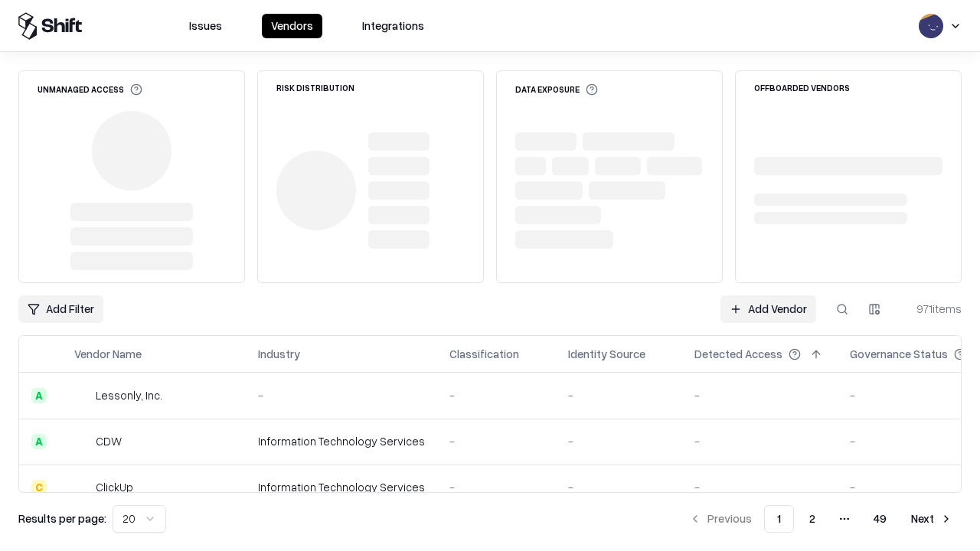 This screenshot has height=551, width=980. What do you see at coordinates (129, 395) in the screenshot?
I see `div: Lessonly, Inc.` at bounding box center [129, 395].